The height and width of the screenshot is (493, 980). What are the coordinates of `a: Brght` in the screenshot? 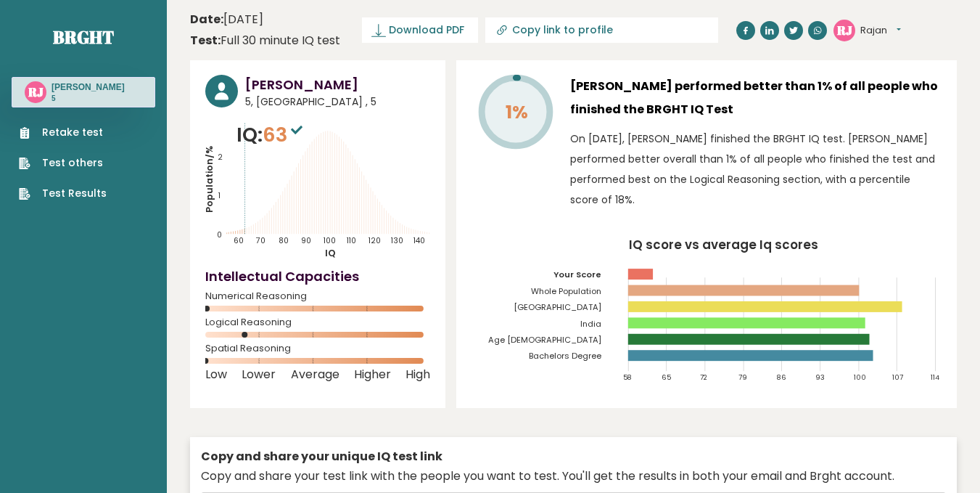 It's located at (83, 37).